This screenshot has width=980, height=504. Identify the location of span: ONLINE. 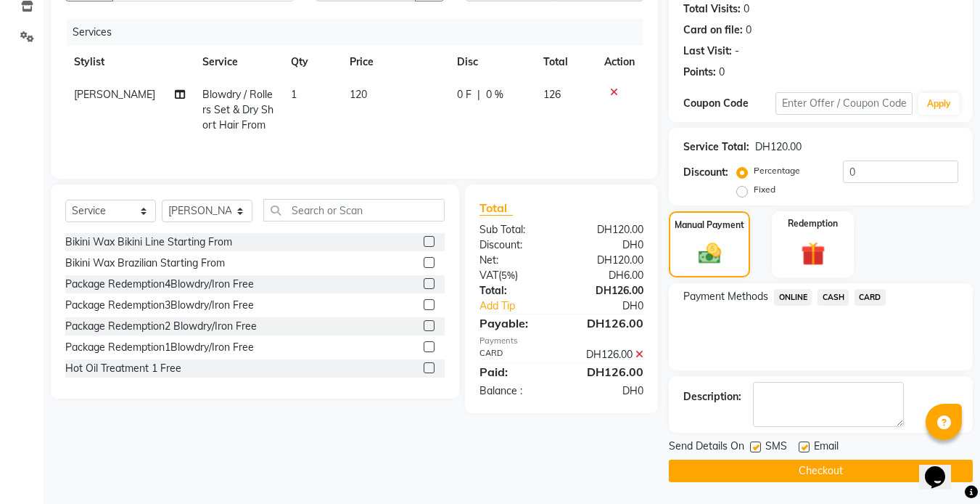
(793, 297).